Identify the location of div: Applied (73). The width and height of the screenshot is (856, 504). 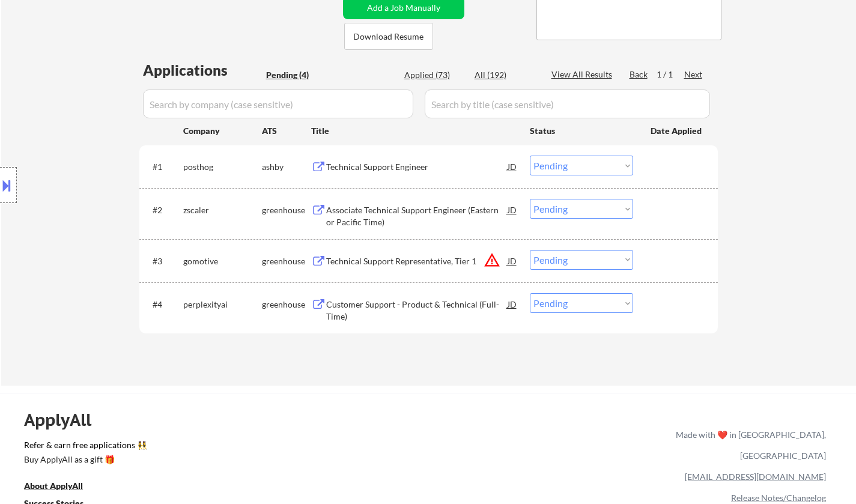
(435, 75).